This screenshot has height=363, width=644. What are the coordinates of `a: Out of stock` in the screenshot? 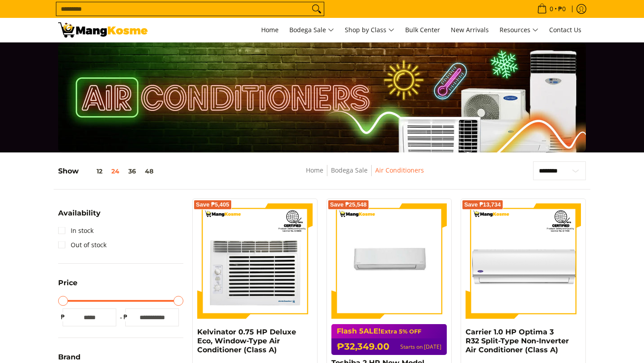 It's located at (82, 245).